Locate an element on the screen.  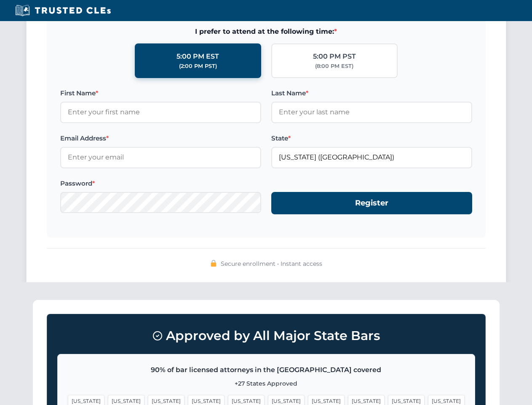
div: (2:00 PM PST) is located at coordinates (198, 66).